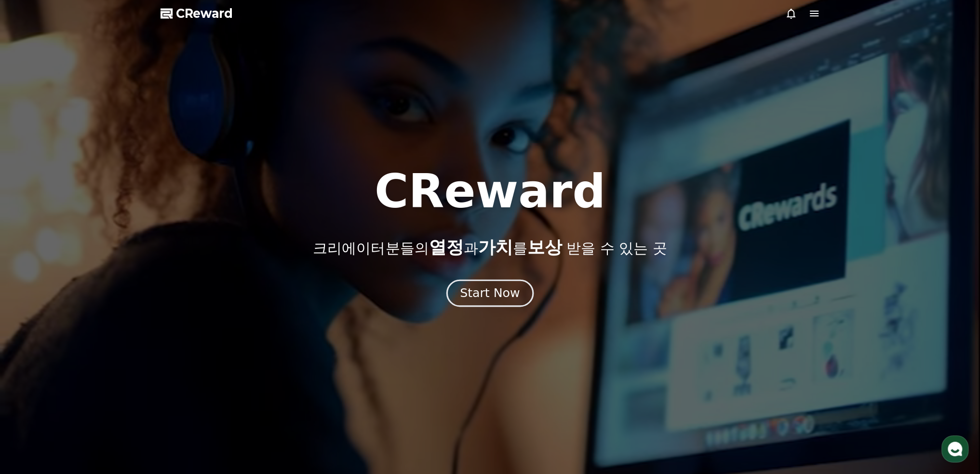 The image size is (980, 474). Describe the element at coordinates (33, 318) in the screenshot. I see `a: 홈` at that location.